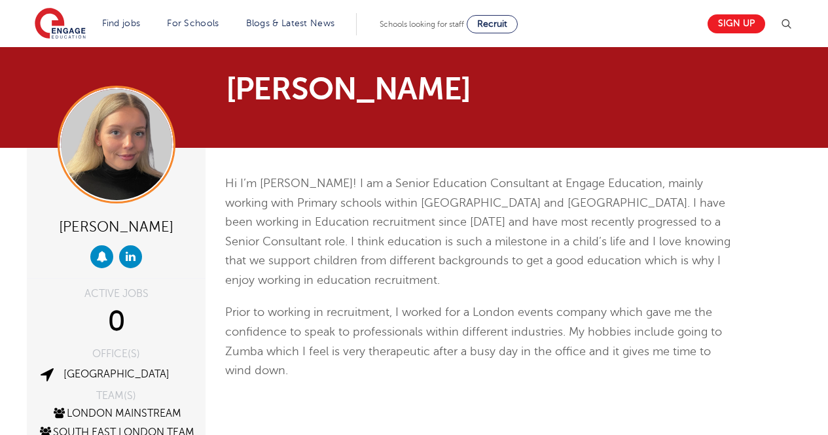  Describe the element at coordinates (192, 23) in the screenshot. I see `a: For Schools` at that location.